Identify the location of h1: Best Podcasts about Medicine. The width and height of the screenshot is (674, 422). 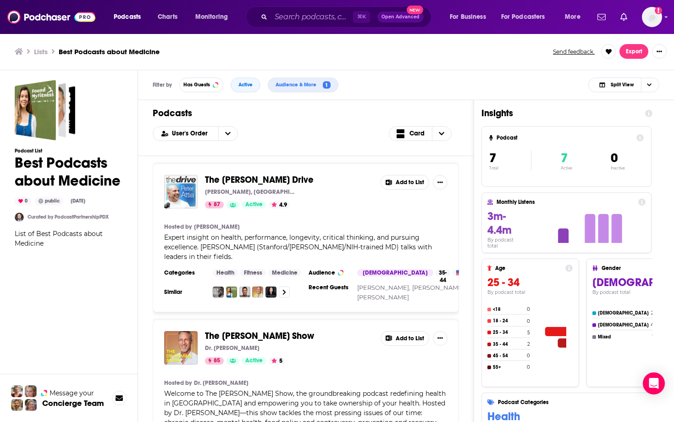
(69, 172).